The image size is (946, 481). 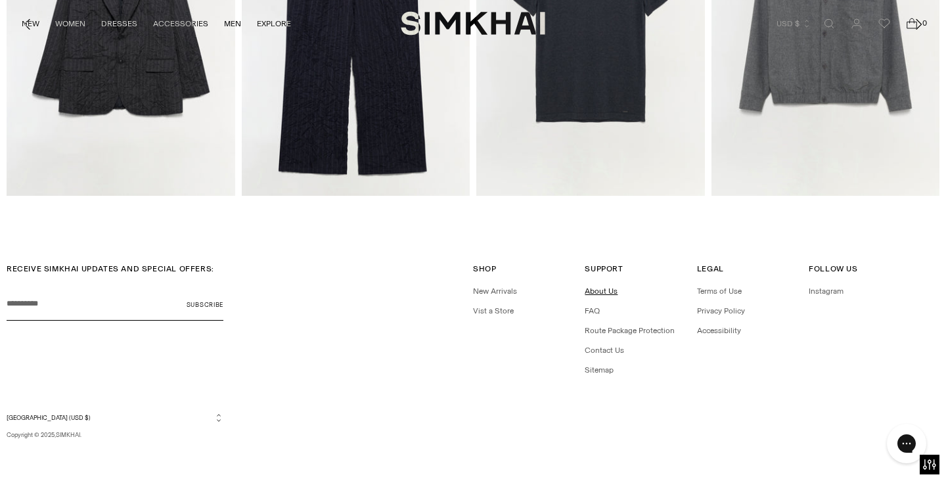 I want to click on a: Open cart modal, so click(x=912, y=24).